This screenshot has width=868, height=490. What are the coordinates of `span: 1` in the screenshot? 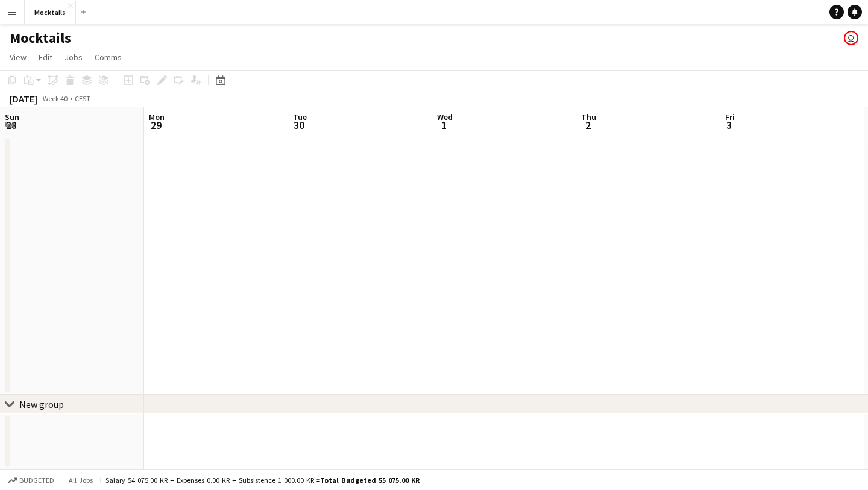 It's located at (443, 125).